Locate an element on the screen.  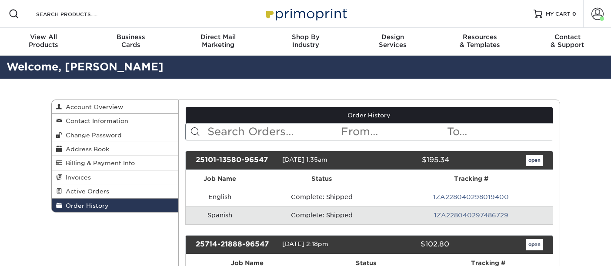
span: Design is located at coordinates (393, 37).